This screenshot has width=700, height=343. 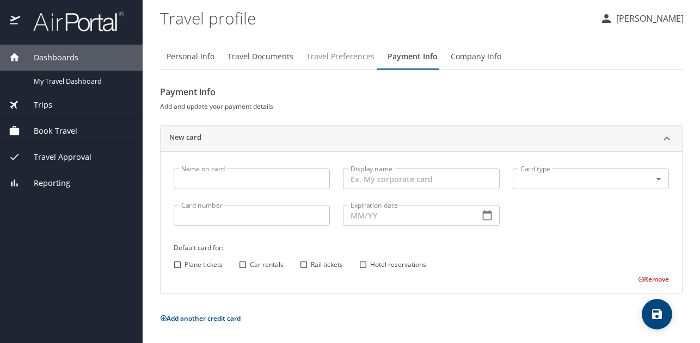 What do you see at coordinates (421, 92) in the screenshot?
I see `h2: Payment info` at bounding box center [421, 92].